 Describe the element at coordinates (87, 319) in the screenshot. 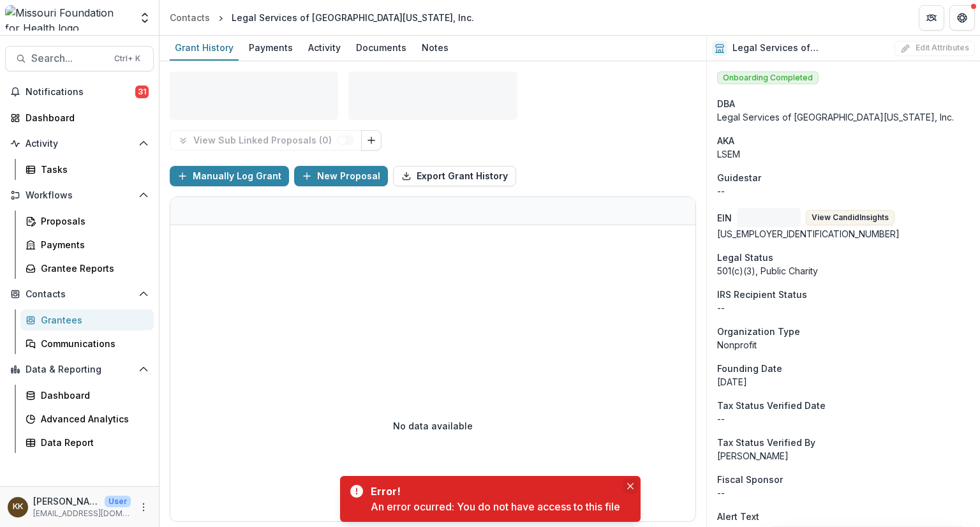

I see `a: Grantees` at that location.